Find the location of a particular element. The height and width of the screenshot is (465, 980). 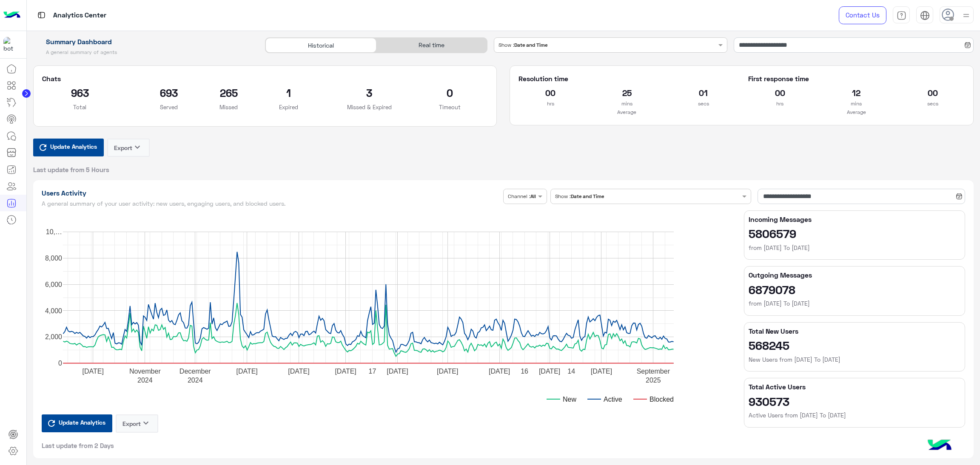

span: Last update from 5 Hours is located at coordinates (71, 169).